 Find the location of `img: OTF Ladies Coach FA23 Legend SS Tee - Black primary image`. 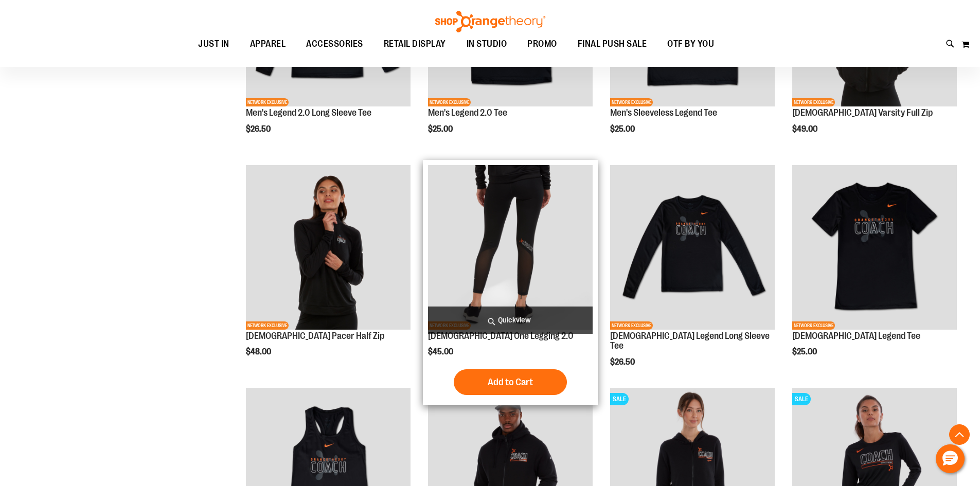

img: OTF Ladies Coach FA23 Legend SS Tee - Black primary image is located at coordinates (875, 247).